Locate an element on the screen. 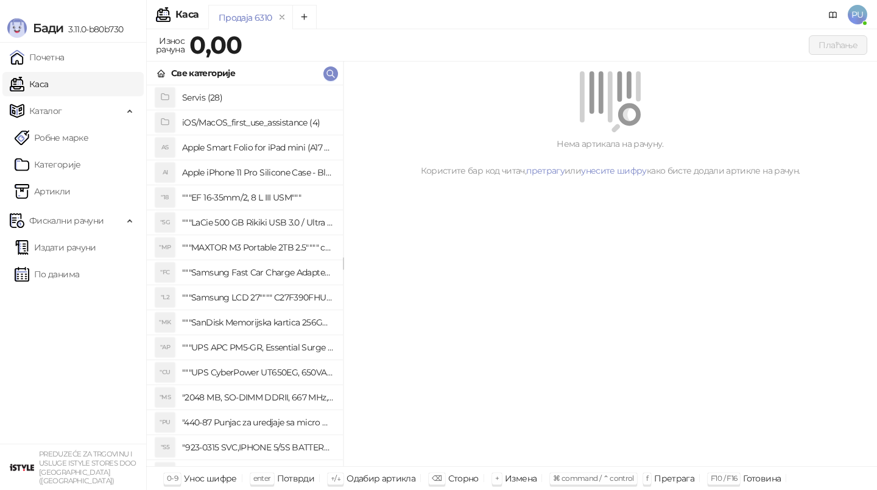  div: "MK is located at coordinates (165, 322).